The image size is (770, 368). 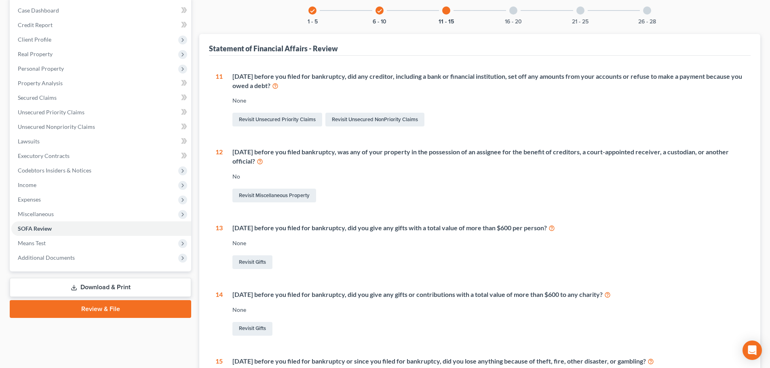 What do you see at coordinates (446, 22) in the screenshot?
I see `button: 11 - 15` at bounding box center [446, 22].